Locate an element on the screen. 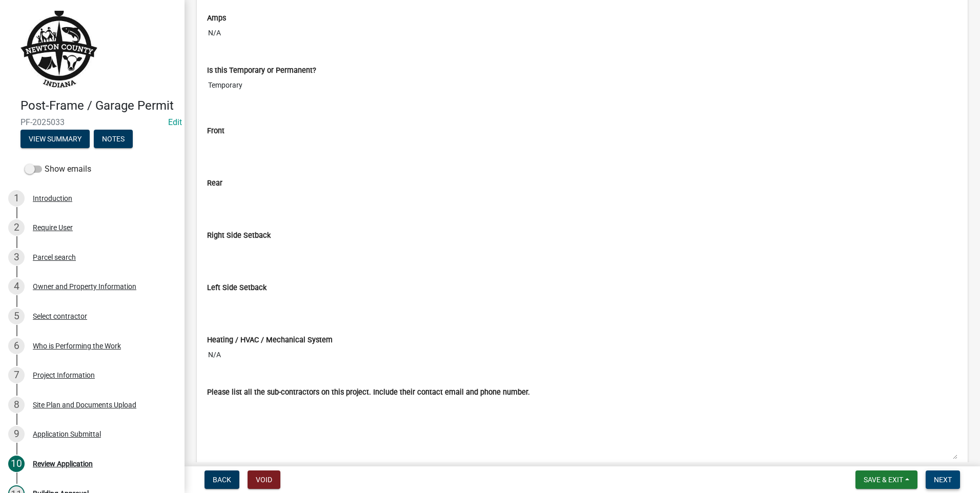 The height and width of the screenshot is (493, 980). span: Back is located at coordinates (222, 479).